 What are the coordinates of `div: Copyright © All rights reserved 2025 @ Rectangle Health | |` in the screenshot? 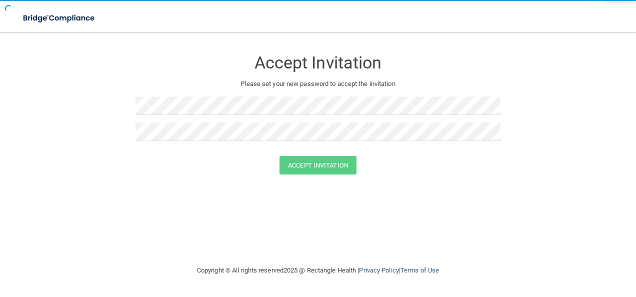 It's located at (318, 271).